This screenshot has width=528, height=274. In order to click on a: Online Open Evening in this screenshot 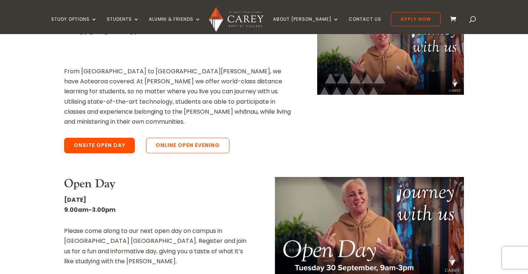, I will do `click(188, 146)`.